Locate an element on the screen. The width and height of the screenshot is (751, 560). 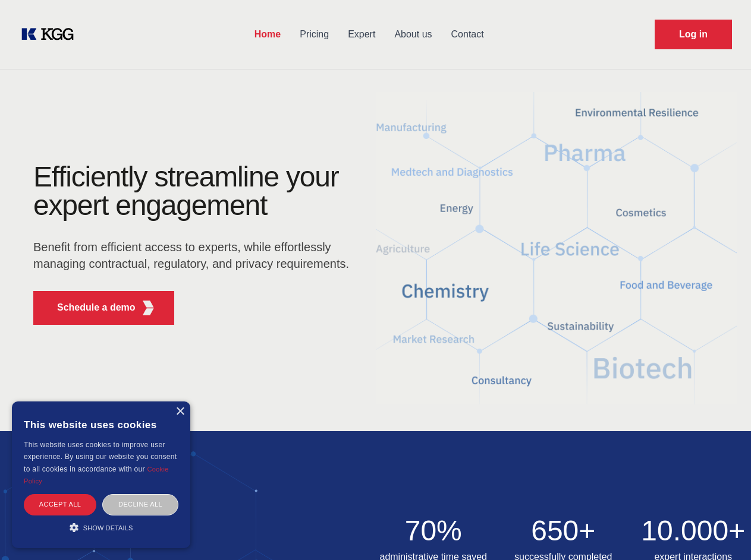
a: Home is located at coordinates (267, 34).